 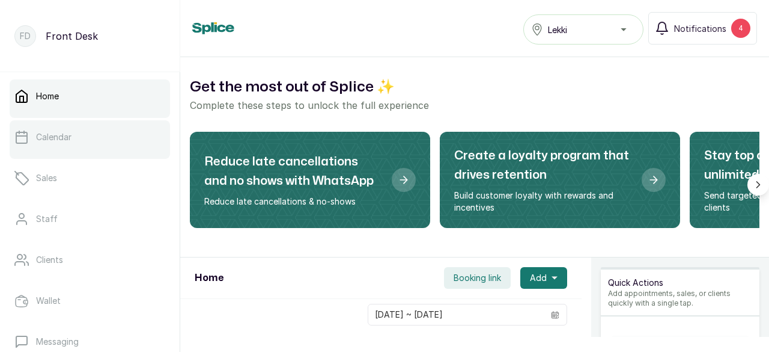 What do you see at coordinates (475, 105) in the screenshot?
I see `p: Complete these steps to unlock the full experience` at bounding box center [475, 105].